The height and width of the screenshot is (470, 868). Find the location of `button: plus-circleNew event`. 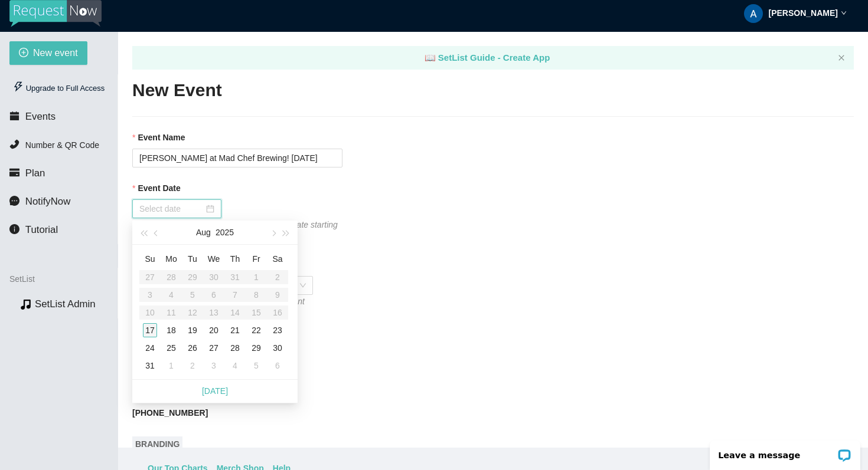

button: plus-circleNew event is located at coordinates (48, 53).